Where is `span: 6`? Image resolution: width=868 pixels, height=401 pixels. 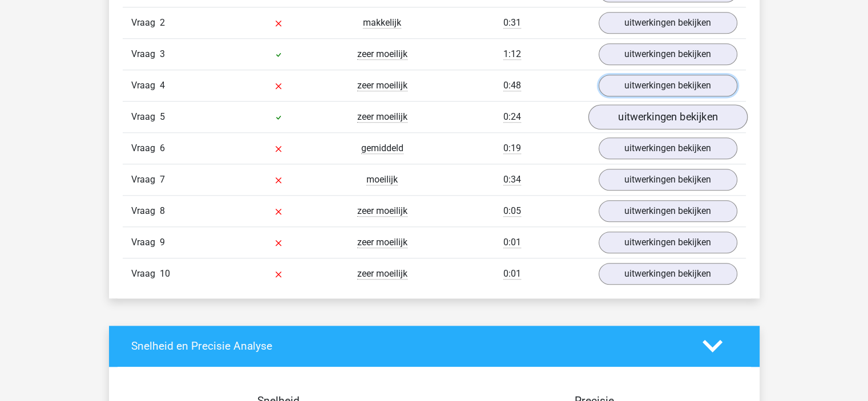
span: 6 is located at coordinates (162, 148).